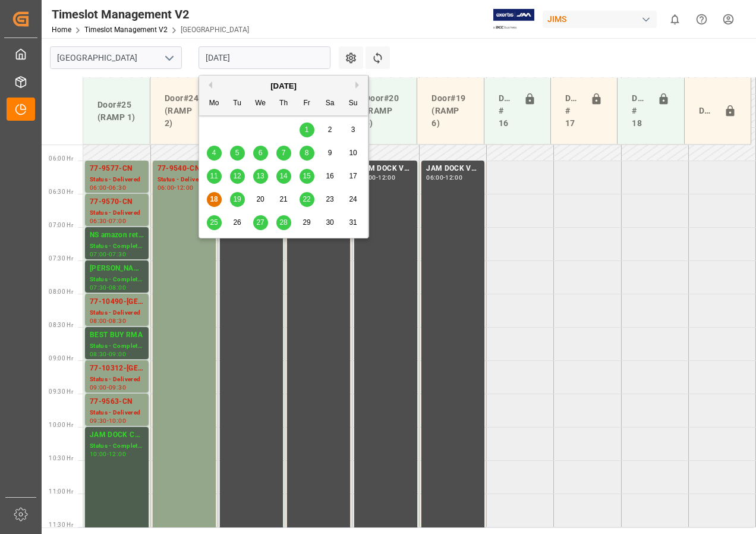 Image resolution: width=756 pixels, height=534 pixels. What do you see at coordinates (98, 454) in the screenshot?
I see `div: 10:00` at bounding box center [98, 454].